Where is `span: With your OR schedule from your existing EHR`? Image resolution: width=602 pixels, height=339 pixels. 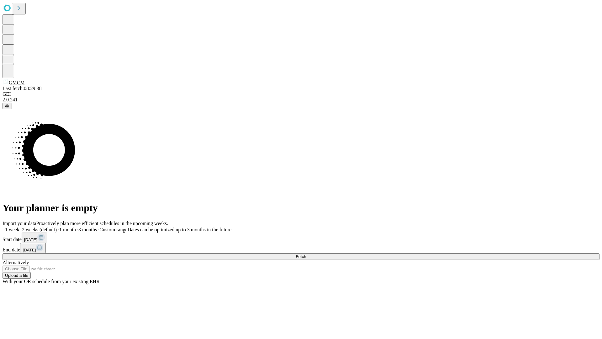
span: With your OR schedule from your existing EHR is located at coordinates (51, 281).